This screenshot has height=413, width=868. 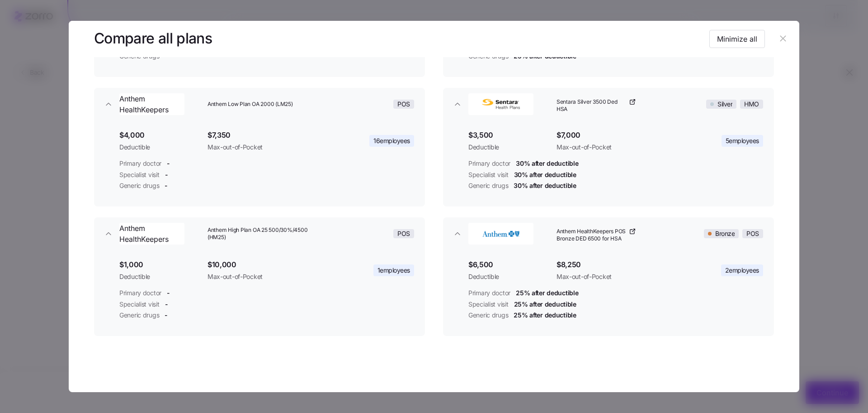 What do you see at coordinates (725, 104) in the screenshot?
I see `span: Silver` at bounding box center [725, 104].